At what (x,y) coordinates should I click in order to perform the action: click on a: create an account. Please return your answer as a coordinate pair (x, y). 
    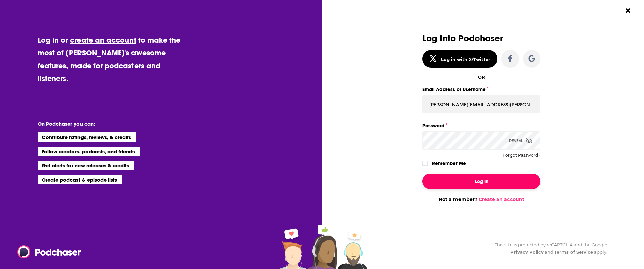
    Looking at the image, I should click on (103, 40).